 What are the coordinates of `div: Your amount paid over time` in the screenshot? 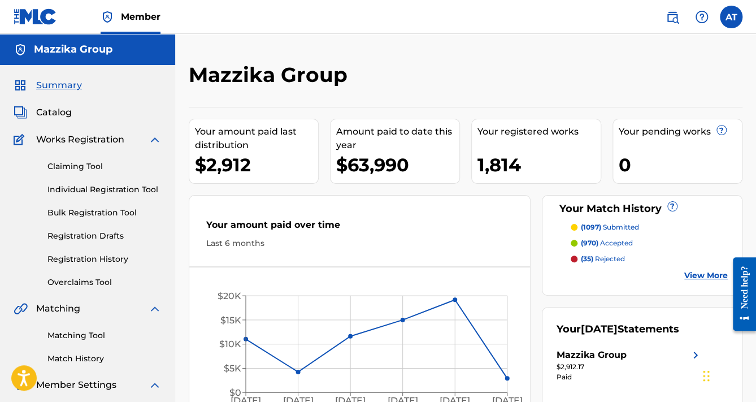 It's located at (359, 228).